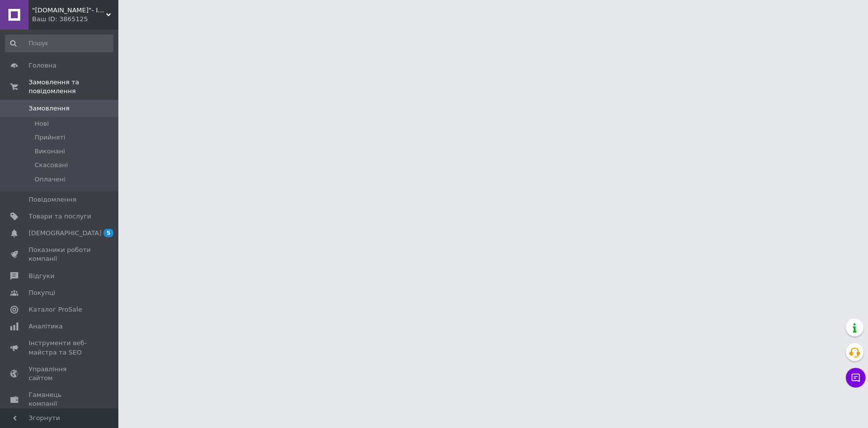 The image size is (868, 428). I want to click on span: Інструменти веб-майстра та SEO, so click(60, 348).